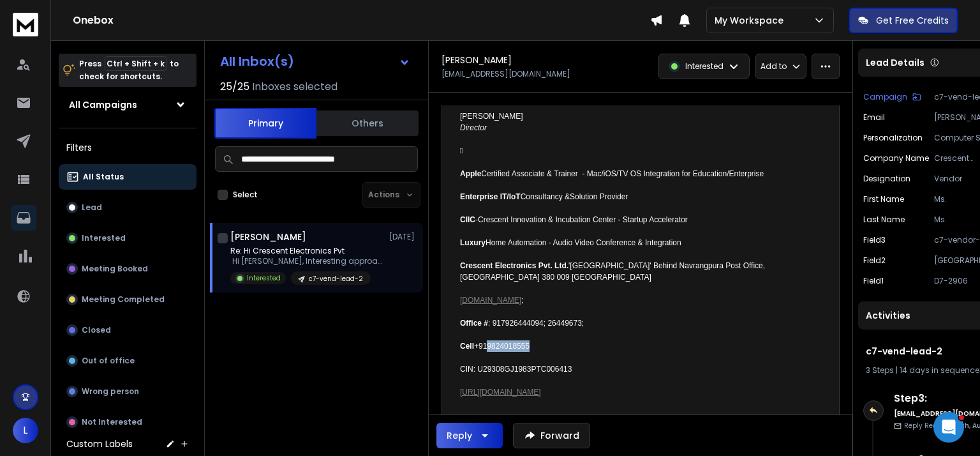 The image size is (980, 456). What do you see at coordinates (893, 97) in the screenshot?
I see `button: Campaign` at bounding box center [893, 97].